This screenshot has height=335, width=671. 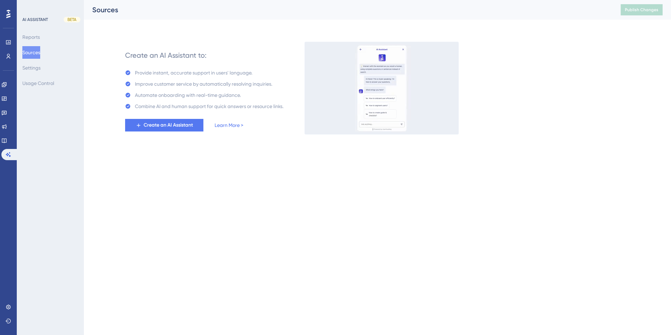 I want to click on span: Create an AI Assistant, so click(x=168, y=125).